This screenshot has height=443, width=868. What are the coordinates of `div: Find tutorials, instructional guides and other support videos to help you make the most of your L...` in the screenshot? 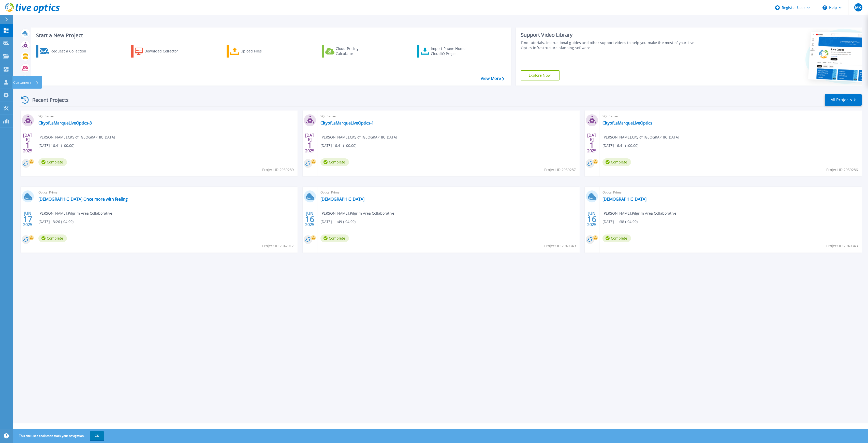 It's located at (611, 45).